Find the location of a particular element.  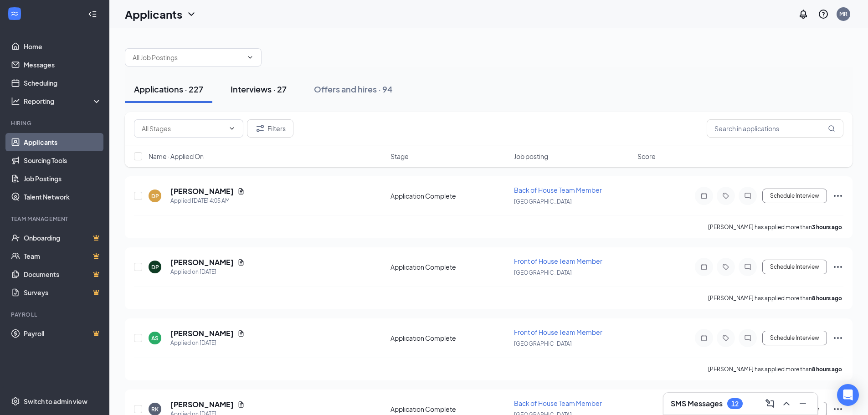

a: SurveysCrown is located at coordinates (62, 292).